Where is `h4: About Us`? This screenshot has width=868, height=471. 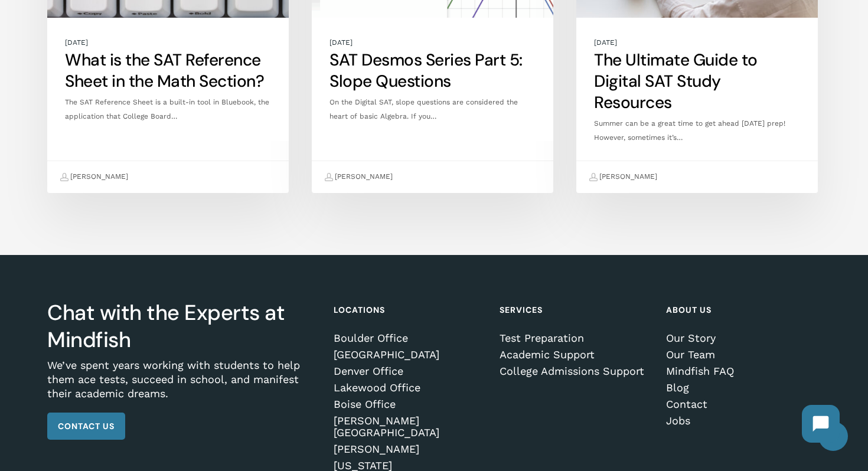 h4: About Us is located at coordinates (741, 310).